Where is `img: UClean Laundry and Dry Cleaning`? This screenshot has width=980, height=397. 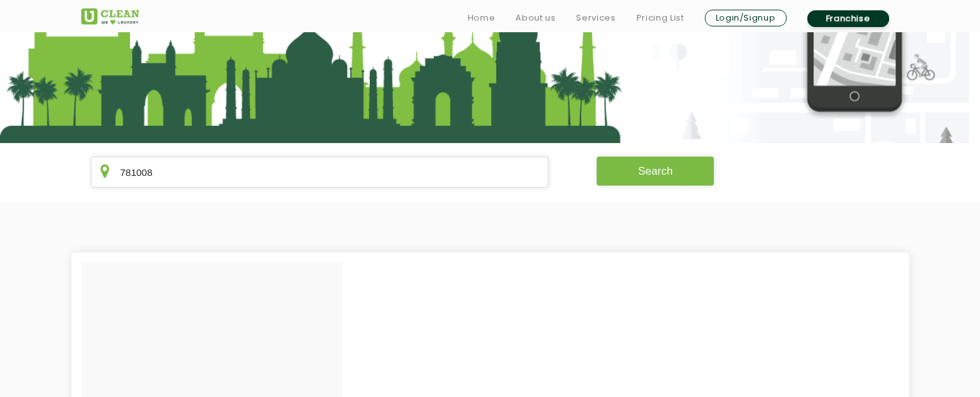
img: UClean Laundry and Dry Cleaning is located at coordinates (110, 16).